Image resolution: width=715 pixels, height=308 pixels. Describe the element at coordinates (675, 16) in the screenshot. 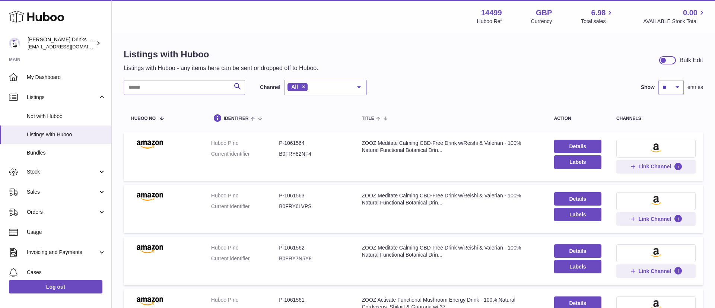

I see `a: 0.00 AVAILABLE Stock Total` at that location.